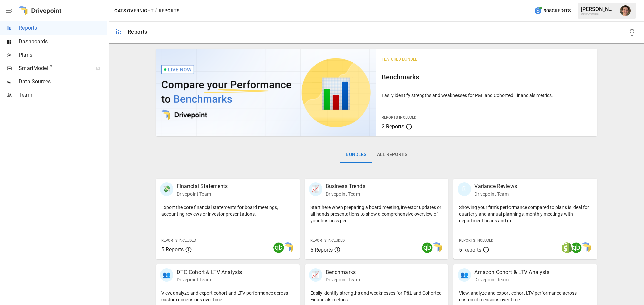  What do you see at coordinates (496, 186) in the screenshot?
I see `p: Variance Reviews` at bounding box center [496, 186].